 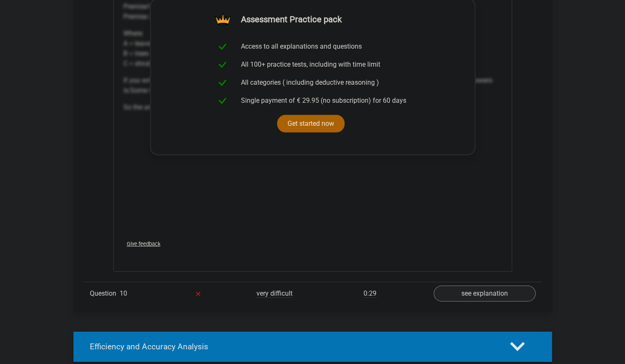 I want to click on p: Premise1: All B are A Premise 2: All A are C, so click(x=312, y=12).